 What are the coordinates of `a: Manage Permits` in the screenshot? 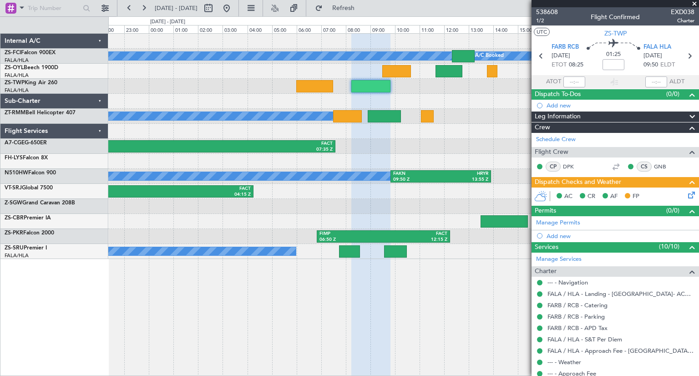 It's located at (558, 223).